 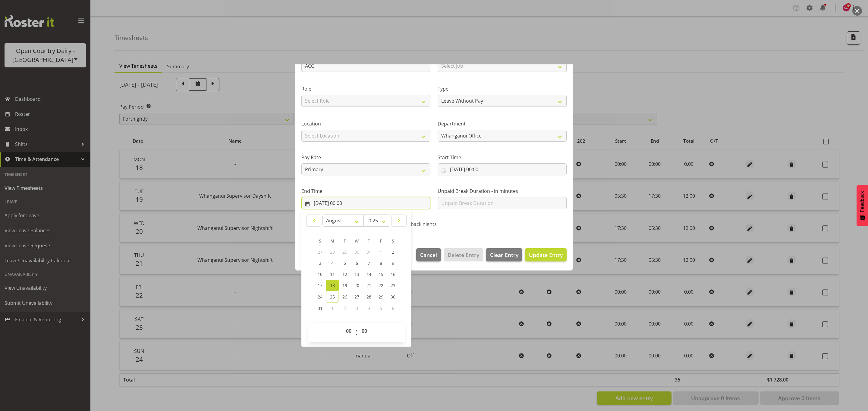 What do you see at coordinates (504, 255) in the screenshot?
I see `button: Clear Entry` at bounding box center [504, 255].